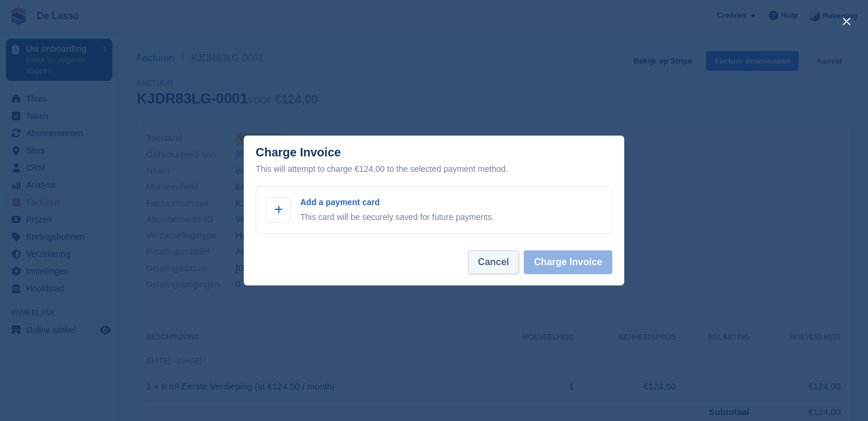  Describe the element at coordinates (493, 262) in the screenshot. I see `button: Cancel` at that location.